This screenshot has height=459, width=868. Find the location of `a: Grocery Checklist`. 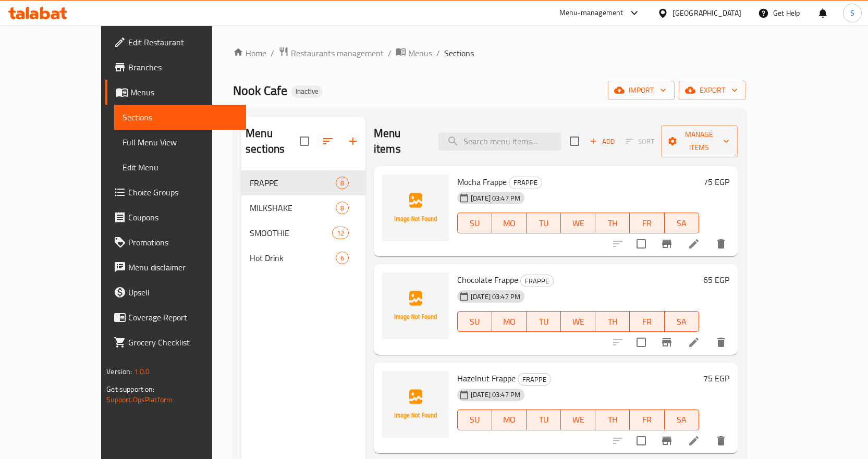

a: Grocery Checklist is located at coordinates (176, 343).